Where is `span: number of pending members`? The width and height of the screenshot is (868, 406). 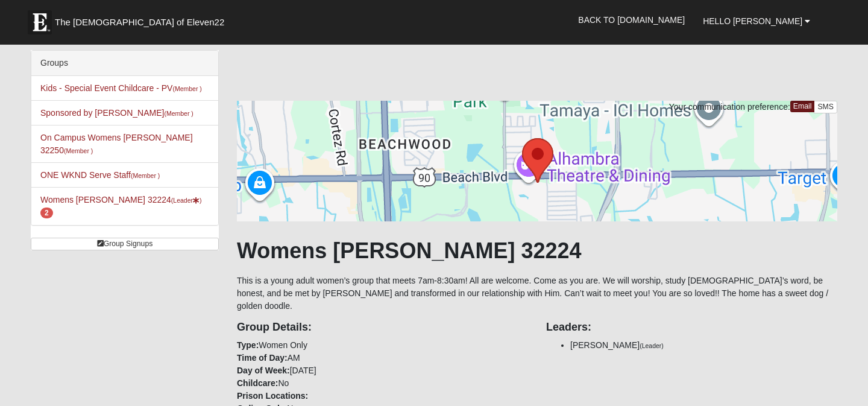
span: number of pending members is located at coordinates (46, 213).